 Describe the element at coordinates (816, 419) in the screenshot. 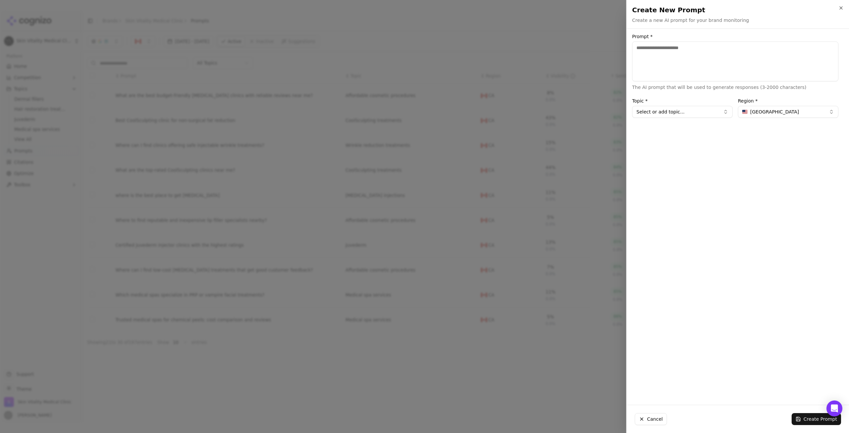

I see `button: Create Prompt` at that location.